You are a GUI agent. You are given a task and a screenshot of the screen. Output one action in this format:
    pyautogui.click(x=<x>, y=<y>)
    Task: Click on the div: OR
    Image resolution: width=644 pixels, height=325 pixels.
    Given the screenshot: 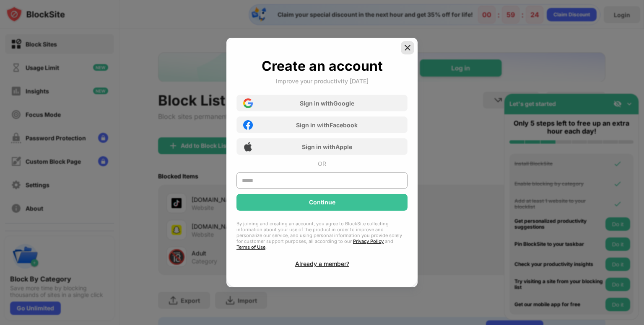 What is the action you would take?
    pyautogui.click(x=322, y=164)
    